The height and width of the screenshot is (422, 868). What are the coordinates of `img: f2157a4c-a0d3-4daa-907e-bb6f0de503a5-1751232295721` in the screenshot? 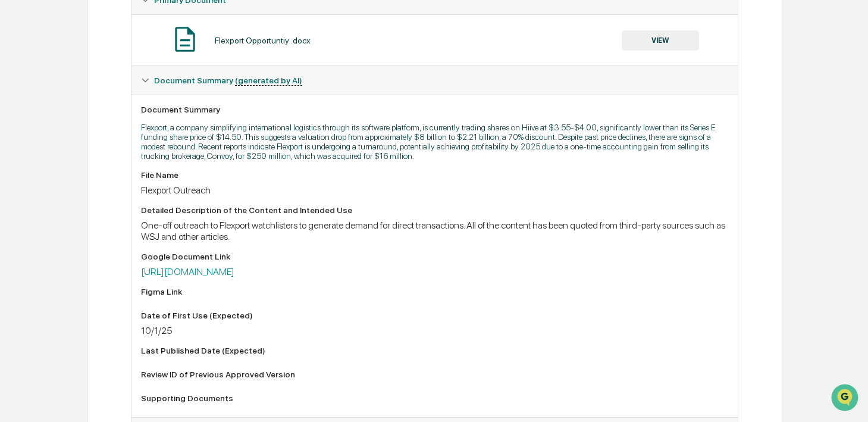 It's located at (15, 15).